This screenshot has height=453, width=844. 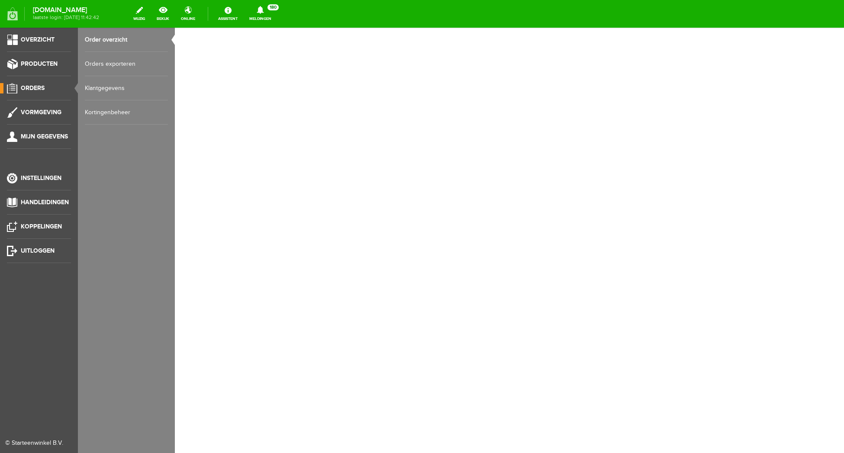 What do you see at coordinates (163, 14) in the screenshot?
I see `a: bekijk` at bounding box center [163, 14].